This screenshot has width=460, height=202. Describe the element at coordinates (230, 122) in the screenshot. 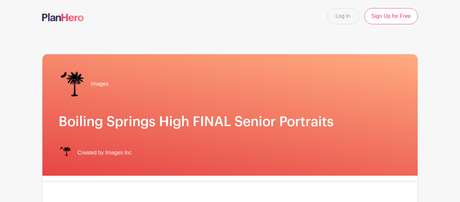

I see `h1: Boiling Springs High FINAL Senior Portraits` at that location.